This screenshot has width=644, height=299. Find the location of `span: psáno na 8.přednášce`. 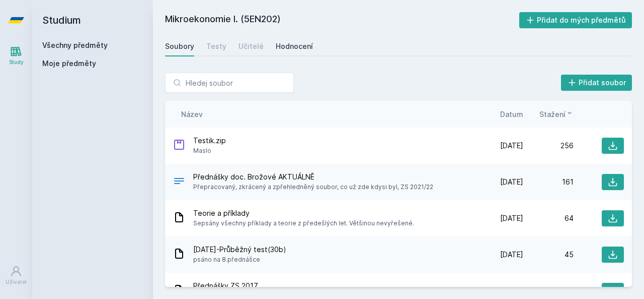

span: psáno na 8.přednášce is located at coordinates (239, 259).